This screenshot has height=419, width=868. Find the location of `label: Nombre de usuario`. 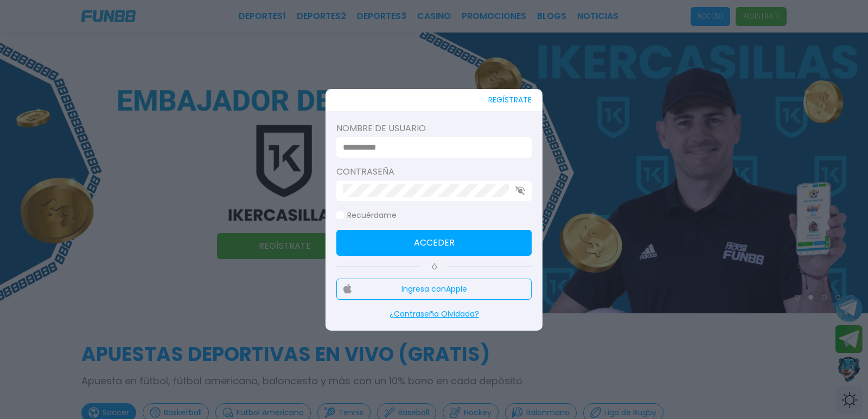

label: Nombre de usuario is located at coordinates (434, 128).